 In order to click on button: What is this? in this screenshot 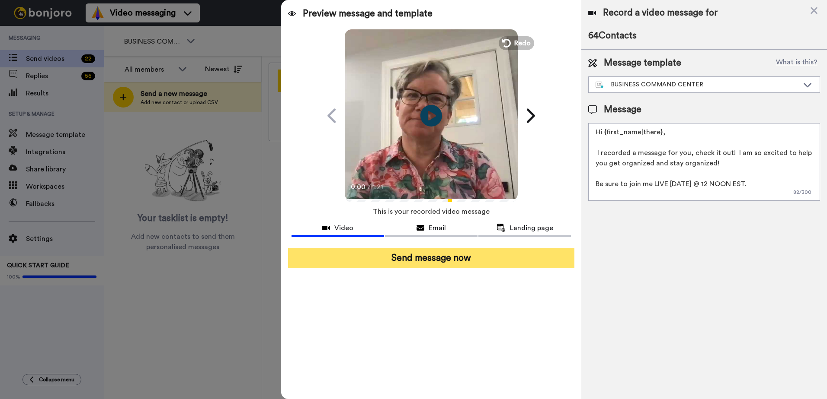, I will do `click(796, 63)`.